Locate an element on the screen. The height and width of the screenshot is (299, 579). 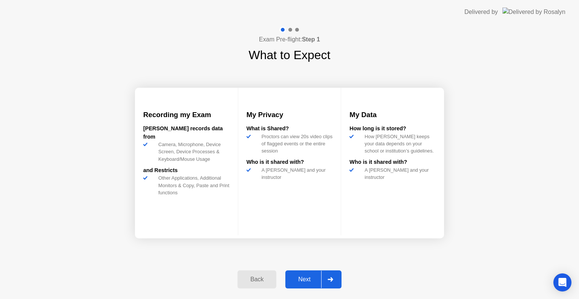
div: Open Intercom Messenger is located at coordinates (562, 283).